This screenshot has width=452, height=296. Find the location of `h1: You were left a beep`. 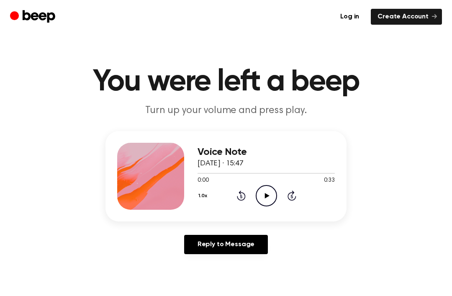

h1: You were left a beep is located at coordinates (226, 82).